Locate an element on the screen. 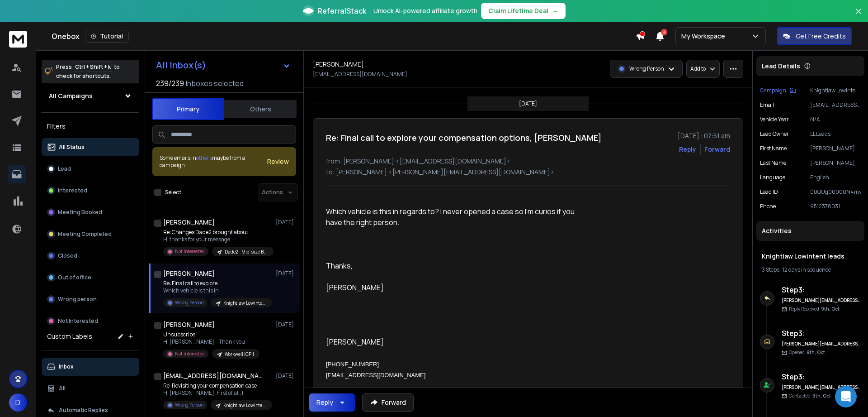 This screenshot has width=868, height=417. p: Dade2 - Mid-size Business is located at coordinates (247, 252).